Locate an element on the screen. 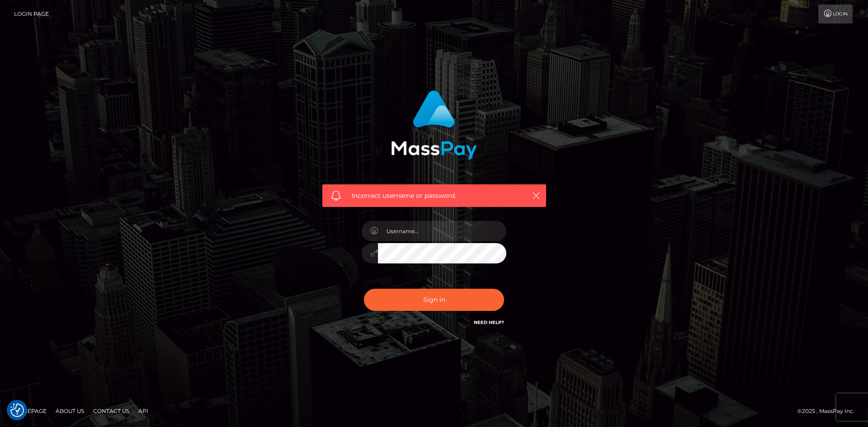 The image size is (868, 427). a: Login is located at coordinates (836, 14).